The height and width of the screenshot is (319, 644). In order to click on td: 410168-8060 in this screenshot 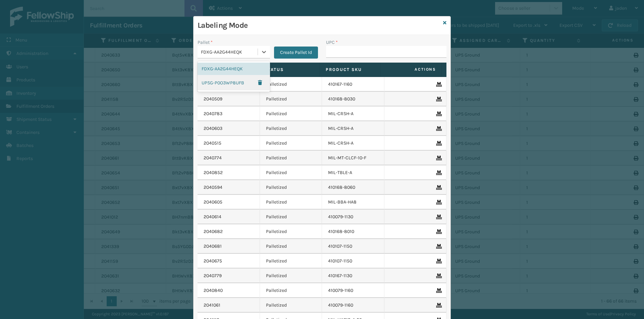, I will do `click(353, 188)`.